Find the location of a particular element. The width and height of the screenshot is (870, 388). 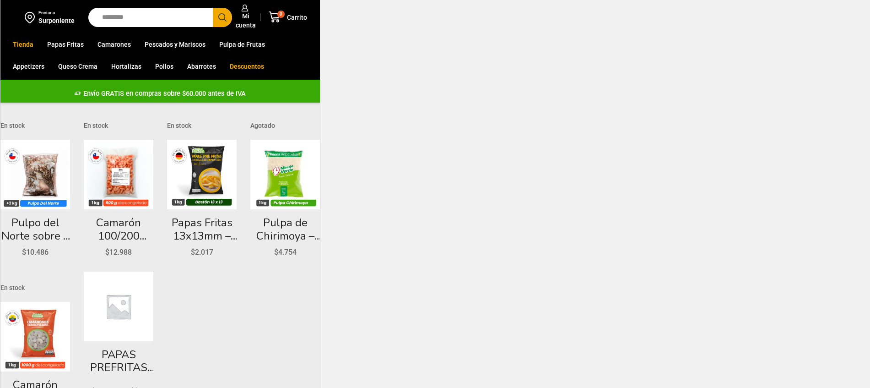

bdi: 10.486 is located at coordinates (35, 252).